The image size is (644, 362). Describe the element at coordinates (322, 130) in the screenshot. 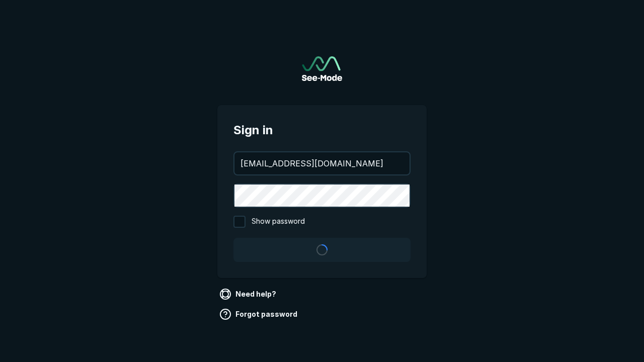

I see `span: Sign in` at that location.